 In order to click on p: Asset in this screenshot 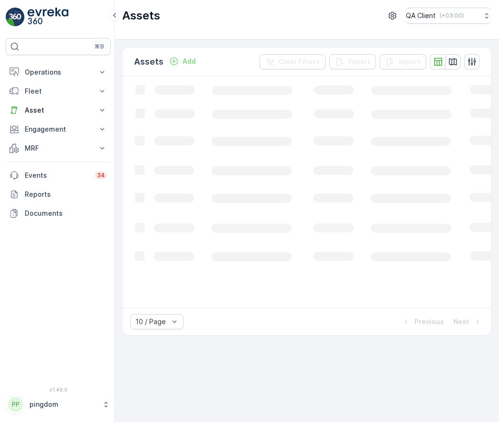, I will do `click(58, 110)`.